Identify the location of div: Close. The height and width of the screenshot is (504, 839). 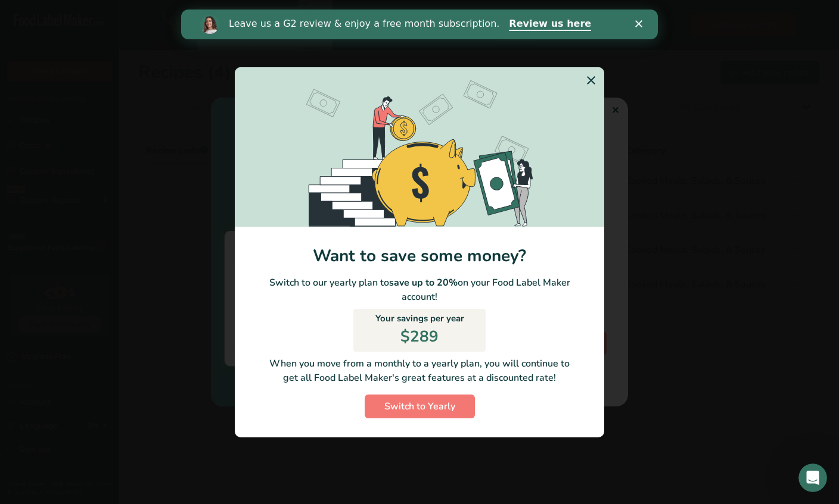
(460, 14).